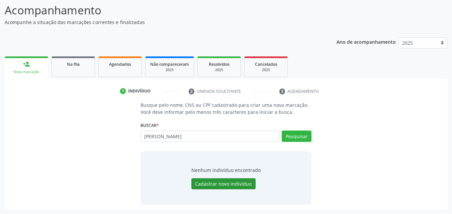 The height and width of the screenshot is (214, 452). What do you see at coordinates (26, 72) in the screenshot?
I see `div: Nova marcação` at bounding box center [26, 72].